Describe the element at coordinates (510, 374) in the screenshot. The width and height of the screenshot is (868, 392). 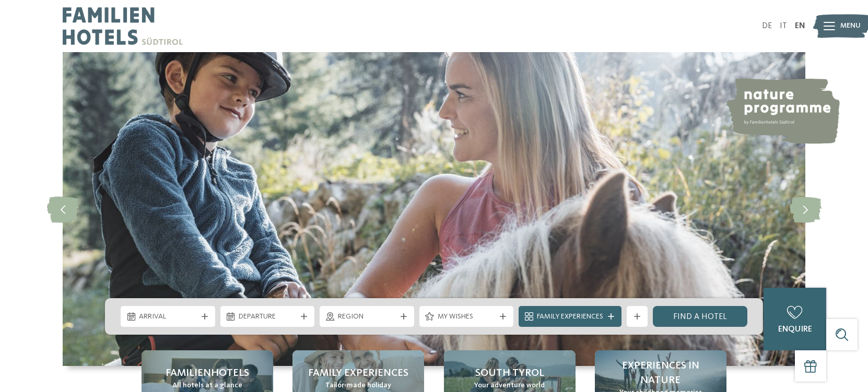
I see `span: South Tyrol` at that location.